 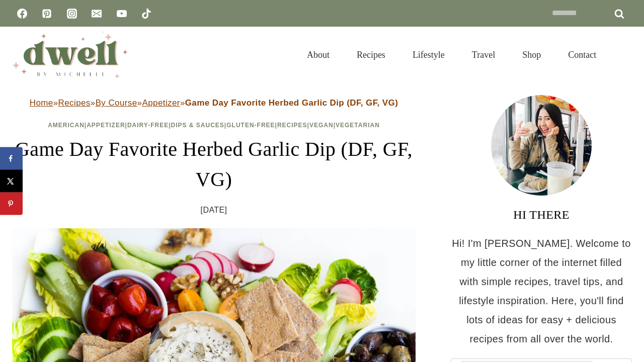 I want to click on a: Email, so click(x=97, y=14).